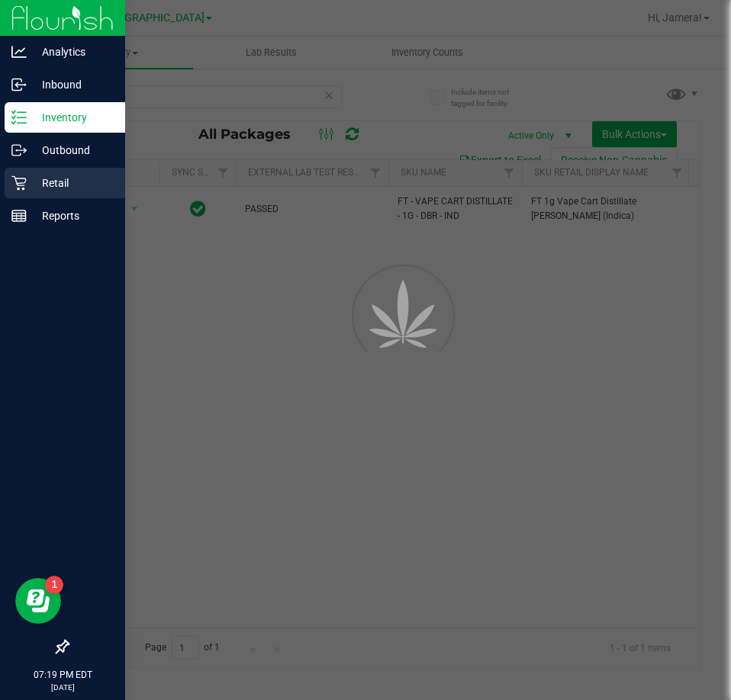 The height and width of the screenshot is (700, 731). Describe the element at coordinates (72, 183) in the screenshot. I see `p: Retail` at that location.